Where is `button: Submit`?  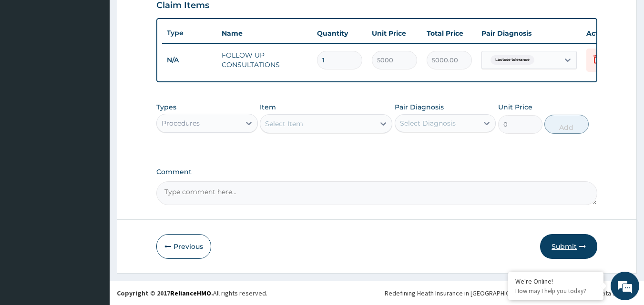
button: Submit is located at coordinates (568, 247).